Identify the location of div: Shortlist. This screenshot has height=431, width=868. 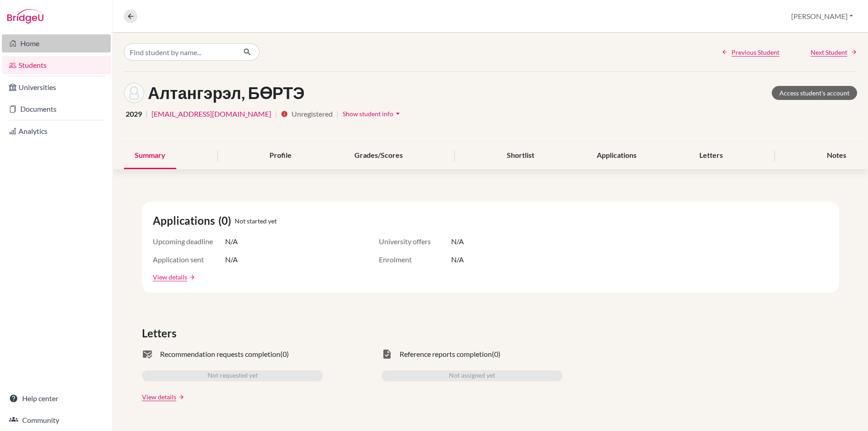
(520, 156).